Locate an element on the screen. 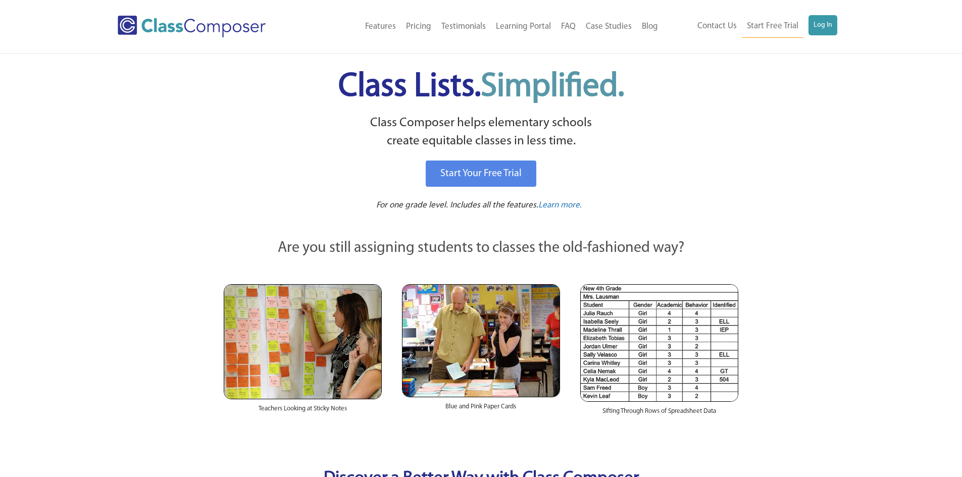 This screenshot has width=962, height=477. div: Blue and Pink Paper Cards is located at coordinates (481, 409).